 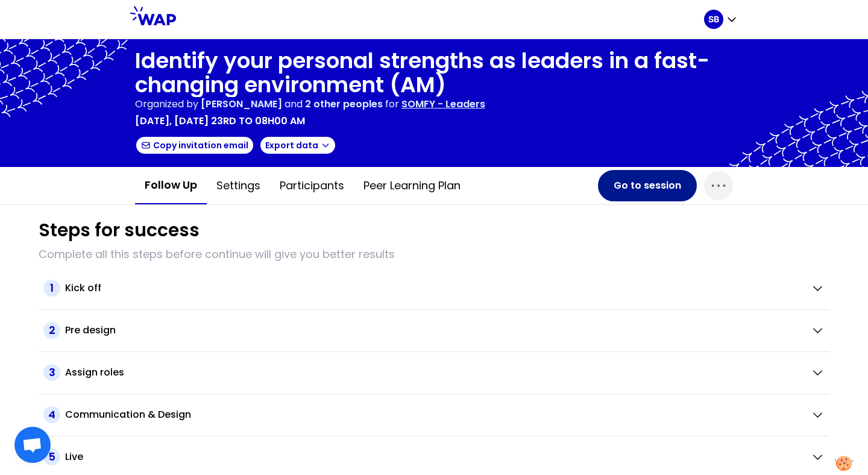 I want to click on p: SB, so click(x=714, y=19).